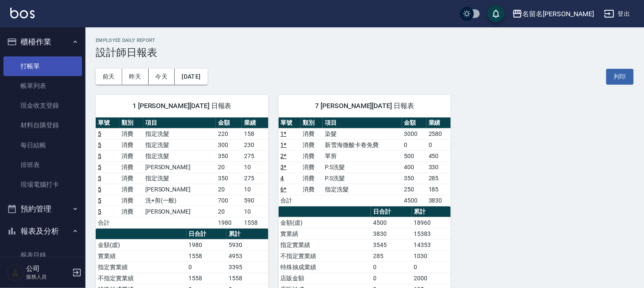 The height and width of the screenshot is (288, 644). I want to click on td: 3395, so click(247, 267).